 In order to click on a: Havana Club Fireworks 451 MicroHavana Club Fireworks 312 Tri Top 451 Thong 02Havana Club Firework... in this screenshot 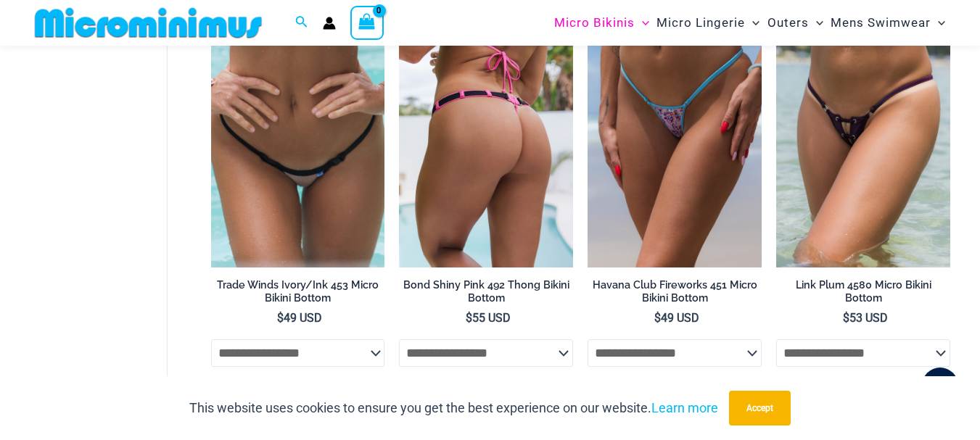, I will do `click(675, 137)`.